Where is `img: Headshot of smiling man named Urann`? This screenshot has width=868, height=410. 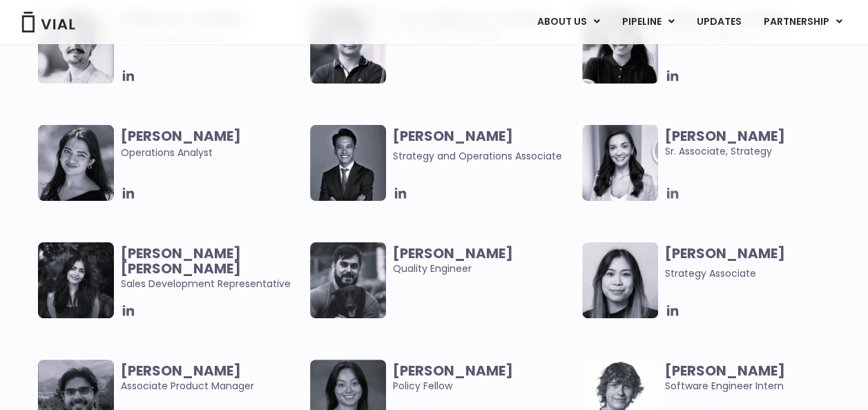
img: Headshot of smiling man named Urann is located at coordinates (348, 163).